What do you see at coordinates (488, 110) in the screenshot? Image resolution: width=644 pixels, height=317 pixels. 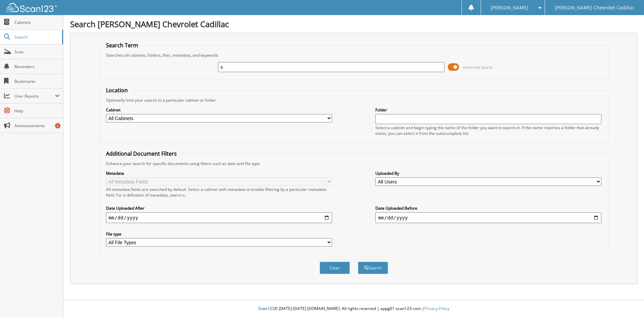 I see `label: Folder` at bounding box center [488, 110].